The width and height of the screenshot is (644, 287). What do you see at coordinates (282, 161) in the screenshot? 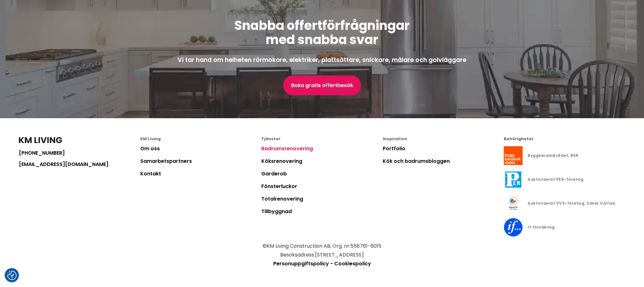
I see `a: Köksrenovering` at bounding box center [282, 161].